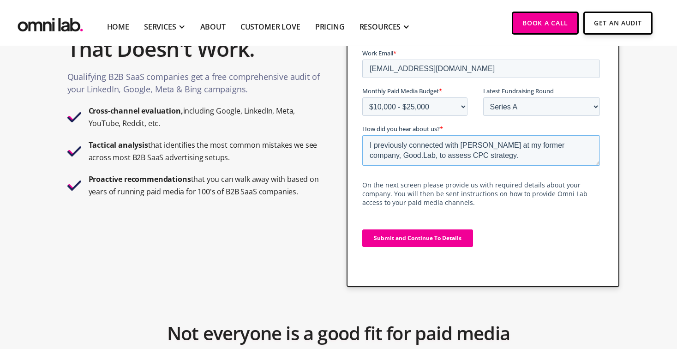  Describe the element at coordinates (545, 23) in the screenshot. I see `a: Book a Call` at that location.